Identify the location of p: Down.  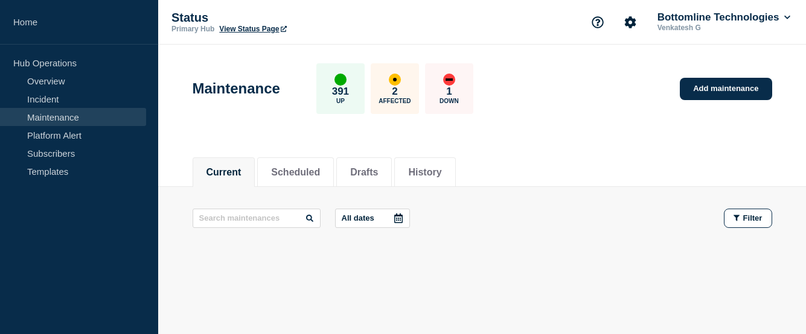
(449, 101).